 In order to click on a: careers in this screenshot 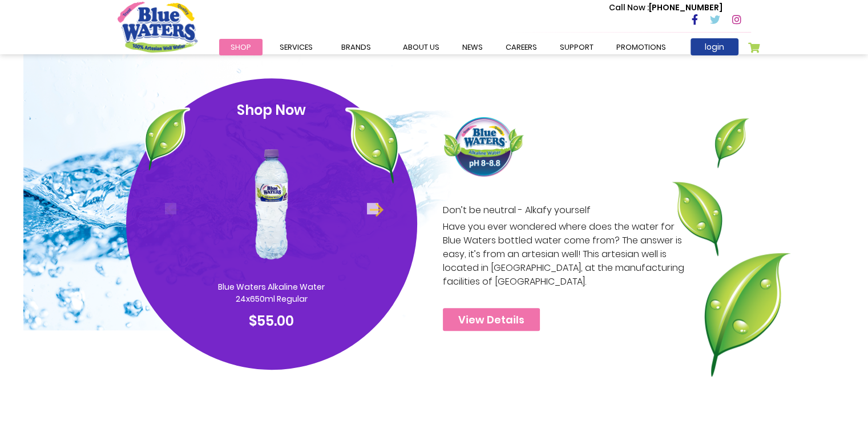, I will do `click(521, 47)`.